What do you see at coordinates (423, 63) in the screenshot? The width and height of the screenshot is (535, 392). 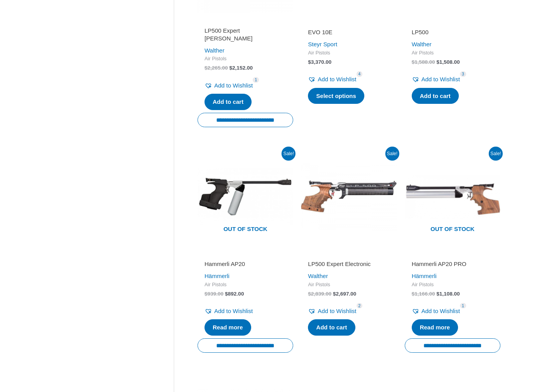 I see `bdi: 1,588.00` at bounding box center [423, 63].